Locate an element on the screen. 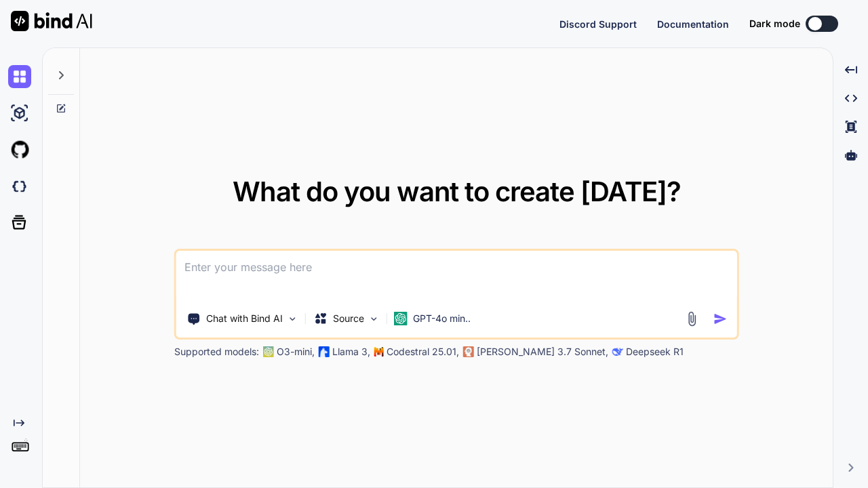 The width and height of the screenshot is (868, 488). p: Supported models: is located at coordinates (216, 351).